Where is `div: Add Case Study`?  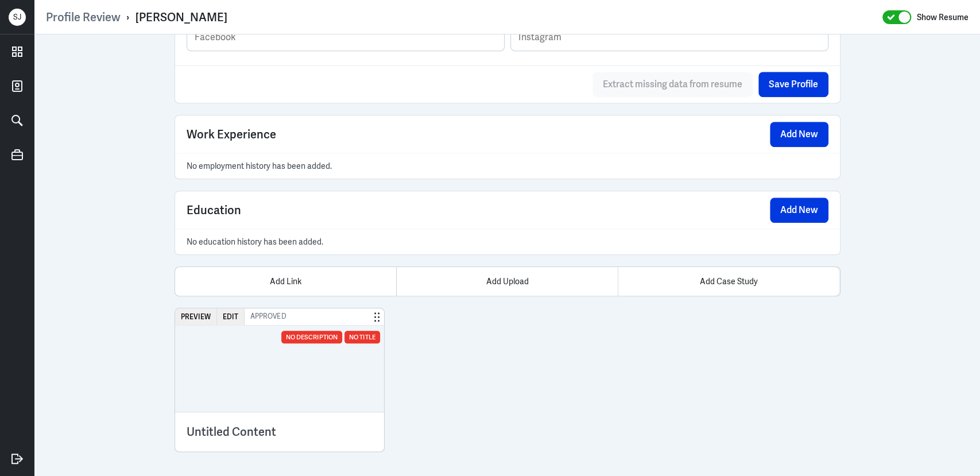
div: Add Case Study is located at coordinates (729, 281).